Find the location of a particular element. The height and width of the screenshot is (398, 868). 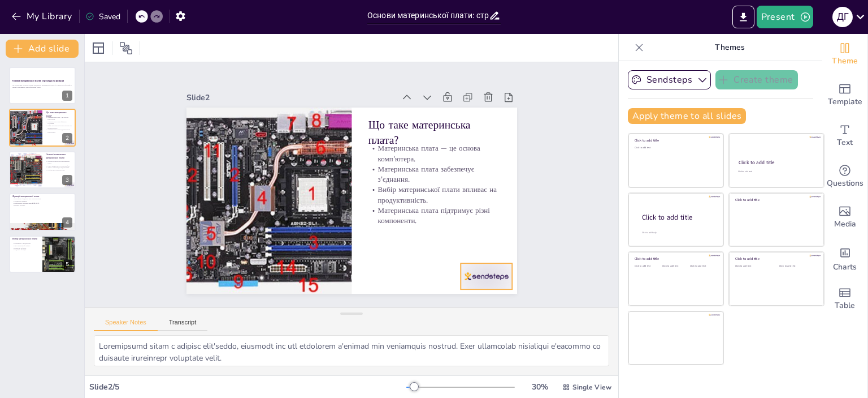

p: Кількість роз'ємів. is located at coordinates (25, 248).